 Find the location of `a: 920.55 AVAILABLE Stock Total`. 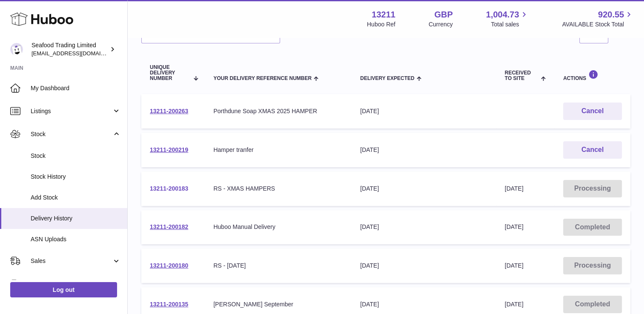

a: 920.55 AVAILABLE Stock Total is located at coordinates (598, 19).